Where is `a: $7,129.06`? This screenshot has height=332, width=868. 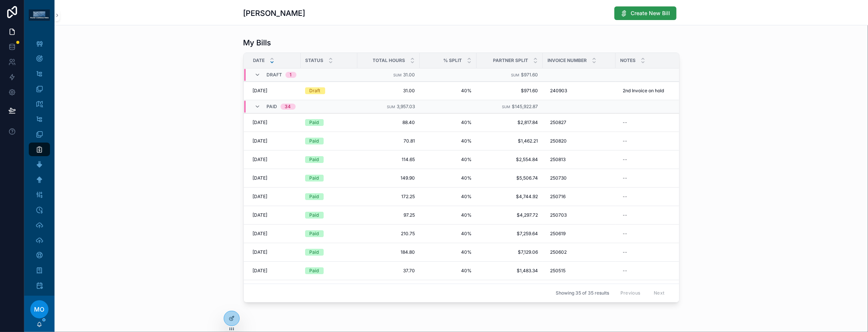 a: $7,129.06 is located at coordinates (510, 253).